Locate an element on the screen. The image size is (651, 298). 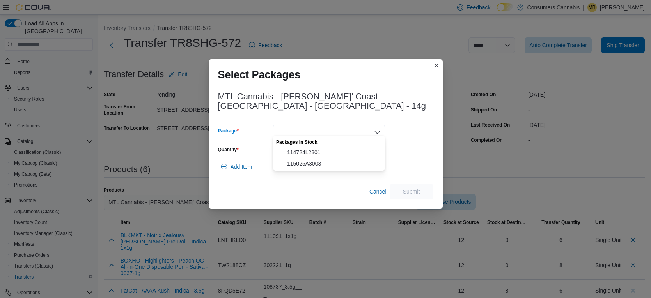
button: Add Item is located at coordinates (237, 167).